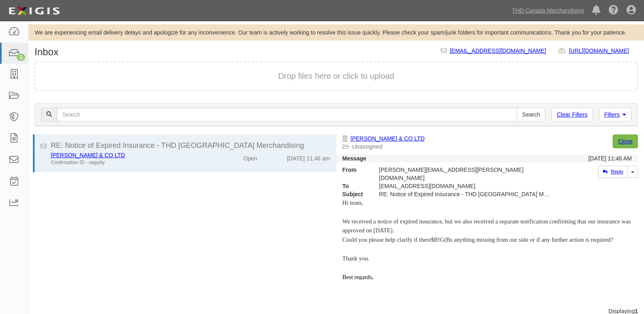  I want to click on div: 1, so click(21, 57).